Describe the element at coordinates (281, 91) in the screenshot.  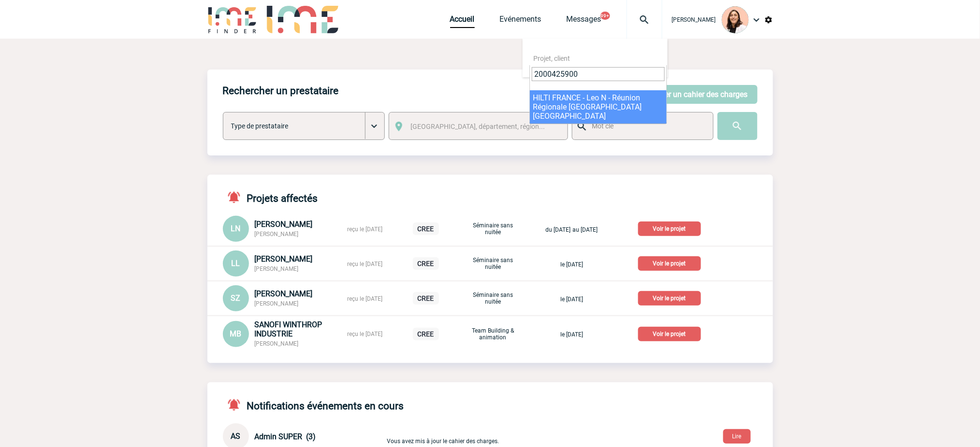
I see `h4: Rechercher un prestataire` at that location.